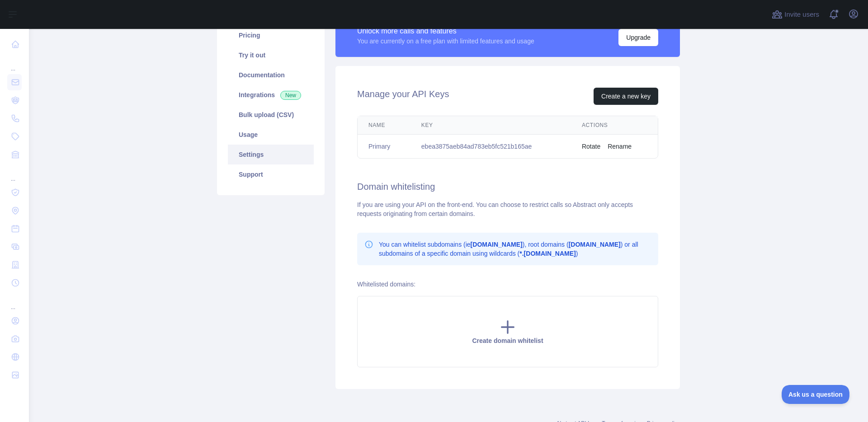 This screenshot has width=868, height=422. What do you see at coordinates (626, 96) in the screenshot?
I see `button: Create a new key` at bounding box center [626, 96].